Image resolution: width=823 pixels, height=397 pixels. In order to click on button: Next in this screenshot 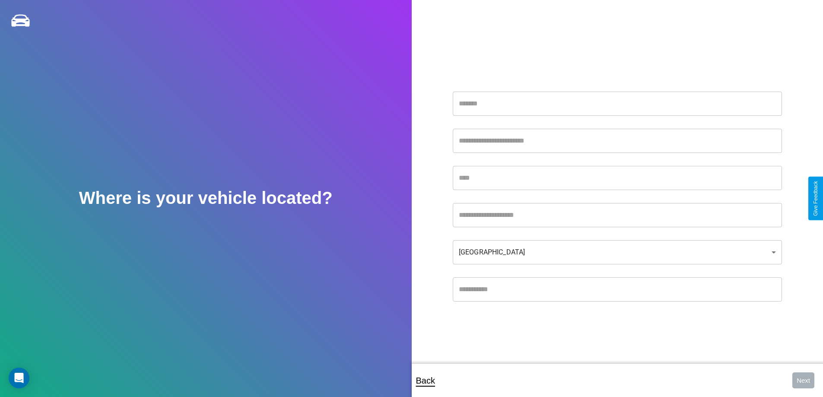, I will do `click(803, 380)`.